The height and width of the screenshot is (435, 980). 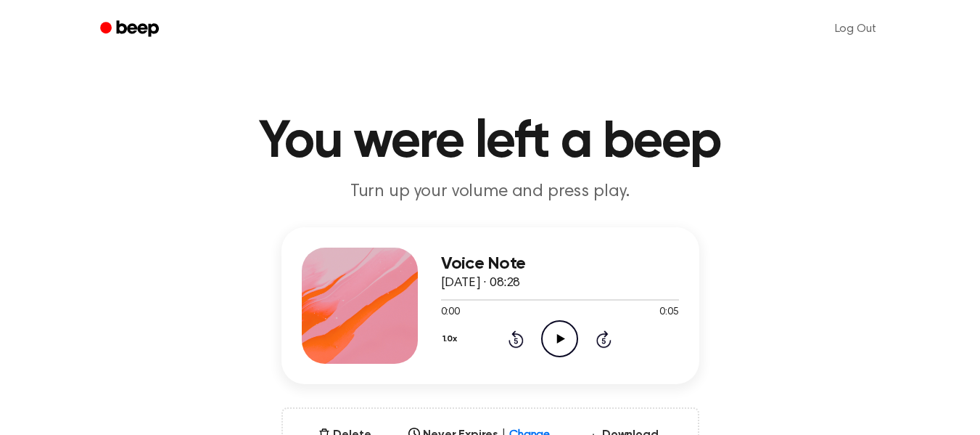 What do you see at coordinates (669, 312) in the screenshot?
I see `span: 0:05` at bounding box center [669, 312].